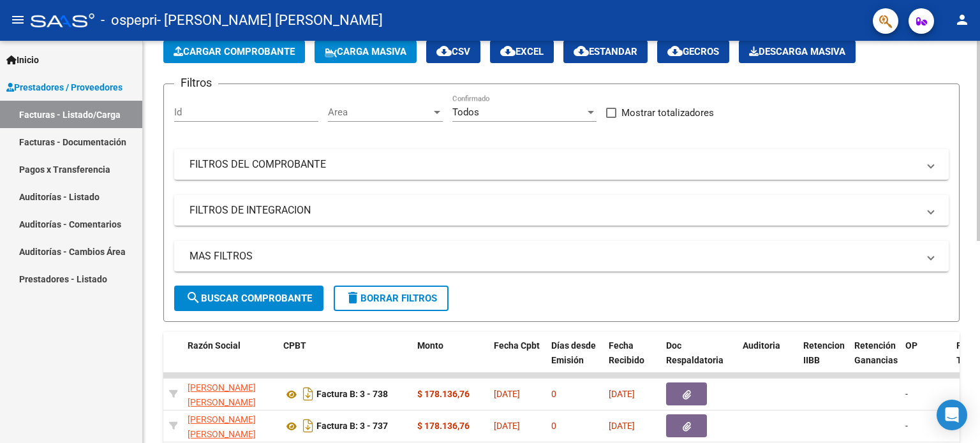 The image size is (980, 443). What do you see at coordinates (234, 52) in the screenshot?
I see `span: Cargar Comprobante` at bounding box center [234, 52].